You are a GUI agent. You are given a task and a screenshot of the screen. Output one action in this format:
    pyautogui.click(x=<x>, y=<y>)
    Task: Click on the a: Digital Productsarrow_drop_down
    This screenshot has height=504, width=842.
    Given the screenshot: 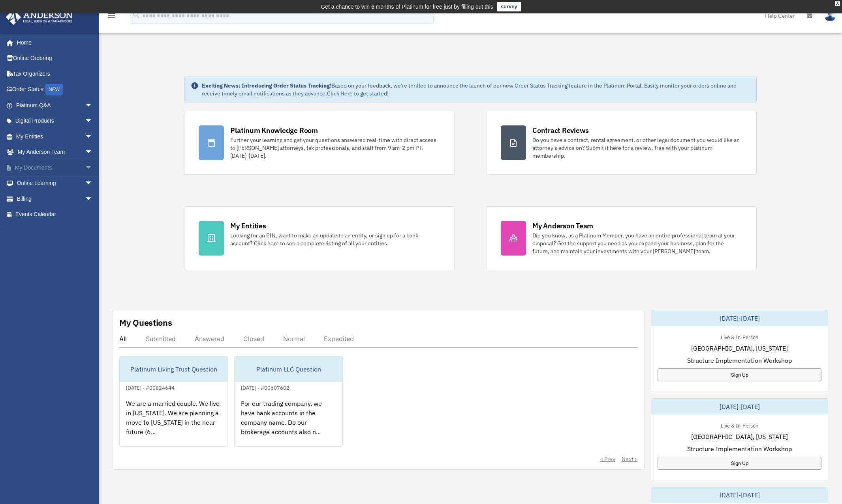 What is the action you would take?
    pyautogui.click(x=55, y=121)
    